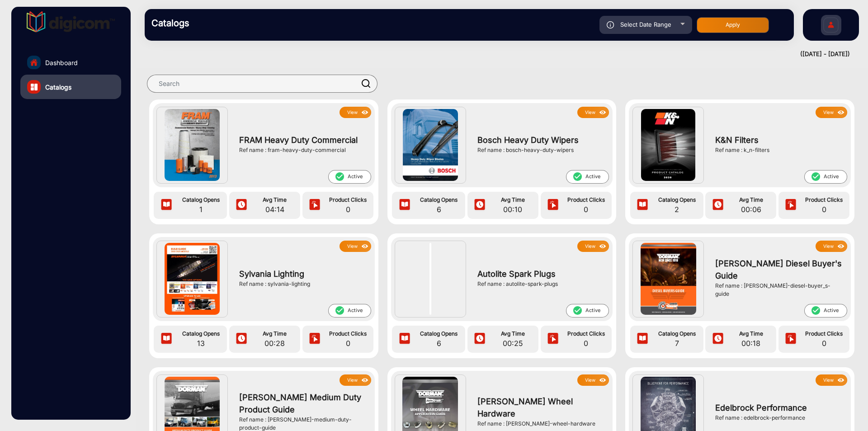  I want to click on div: Ref name : k_n-filters, so click(779, 150).